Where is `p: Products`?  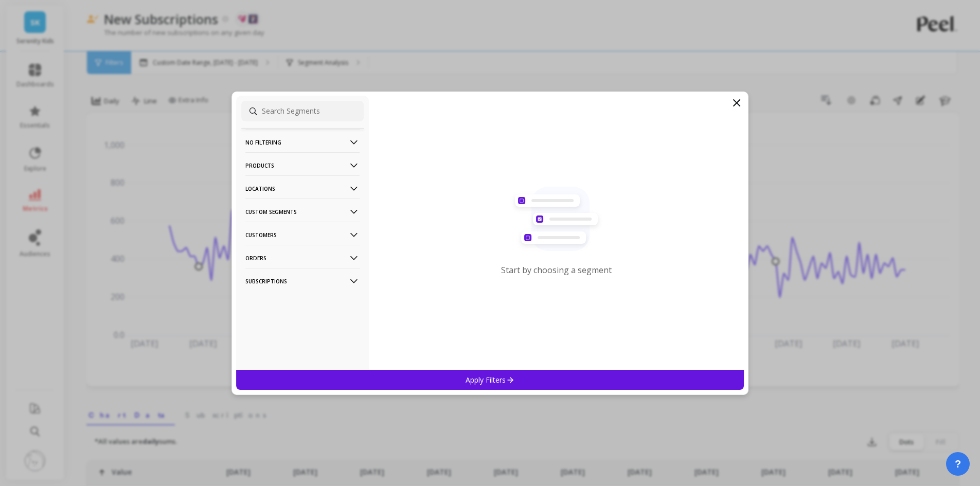
p: Products is located at coordinates (303, 165).